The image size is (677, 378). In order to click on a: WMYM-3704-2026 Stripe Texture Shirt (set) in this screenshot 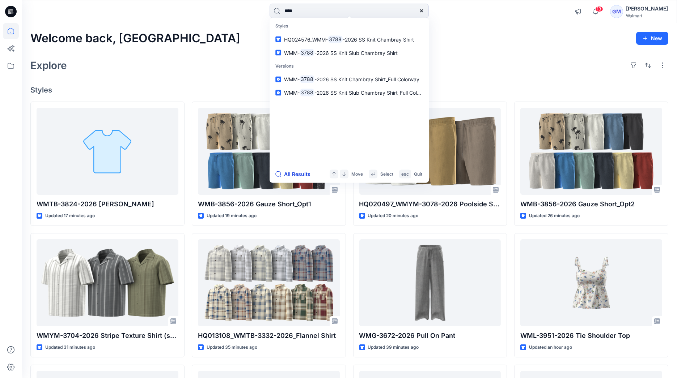, I will do `click(107, 283)`.